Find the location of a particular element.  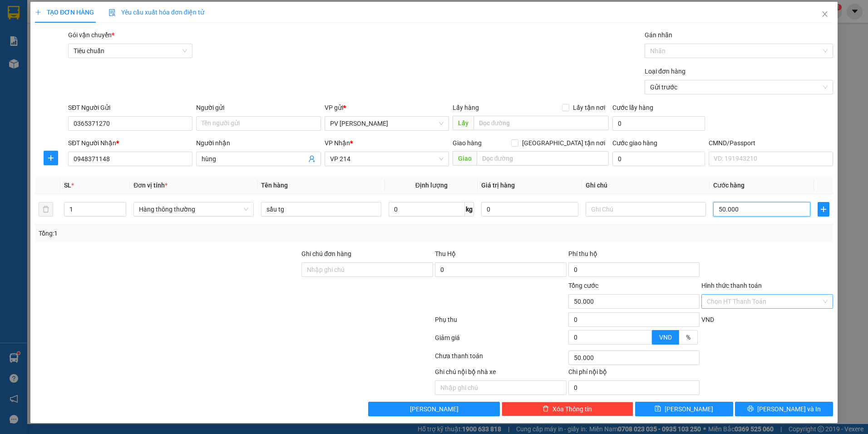

span: Lấy tận nơi is located at coordinates (589, 108).